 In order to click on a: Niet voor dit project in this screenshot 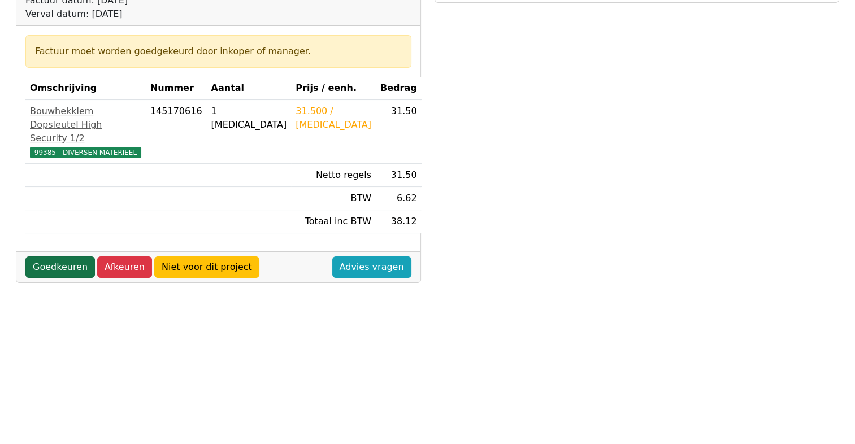, I will do `click(207, 267)`.